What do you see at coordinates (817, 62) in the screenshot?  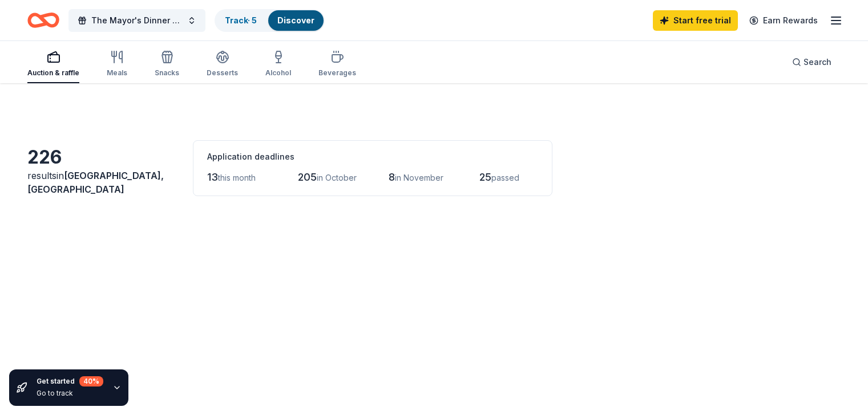 I see `span: Search` at bounding box center [817, 62].